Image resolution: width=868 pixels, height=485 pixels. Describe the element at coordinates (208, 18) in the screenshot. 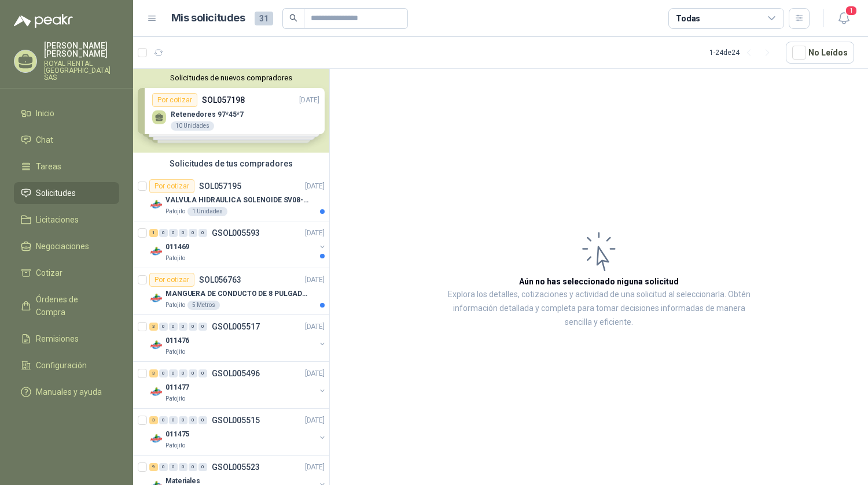

I see `h1: Mis solicitudes` at that location.